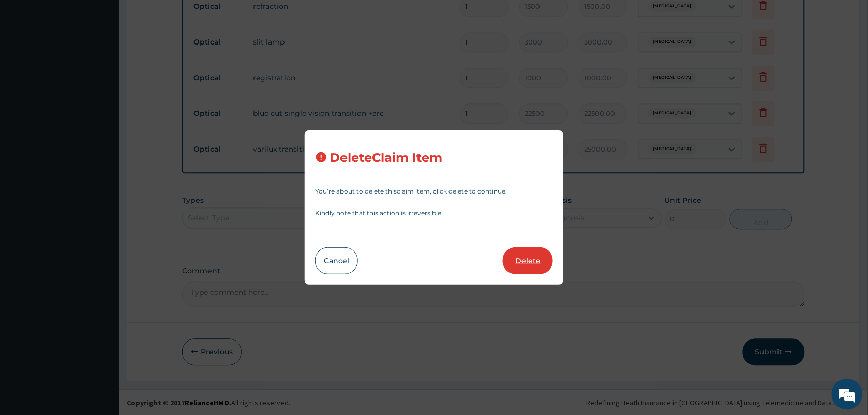  What do you see at coordinates (336, 261) in the screenshot?
I see `button: Cancel` at bounding box center [336, 261].